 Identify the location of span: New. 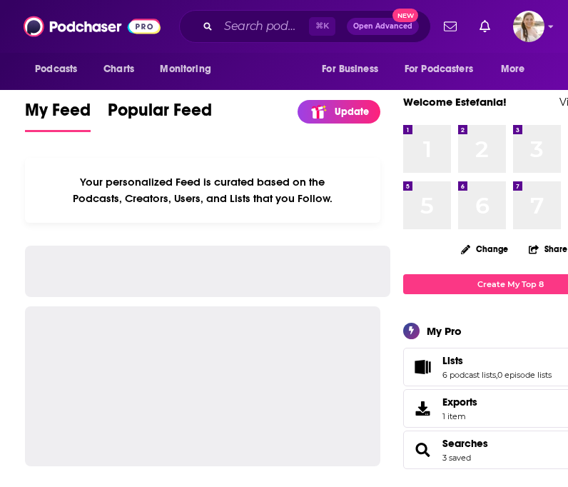
(405, 15).